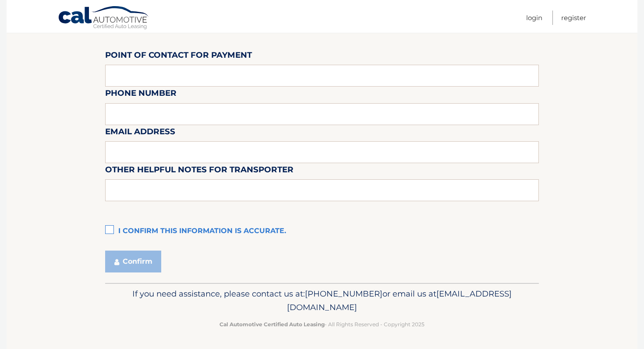  I want to click on label: Point of Contact for Payment, so click(178, 57).